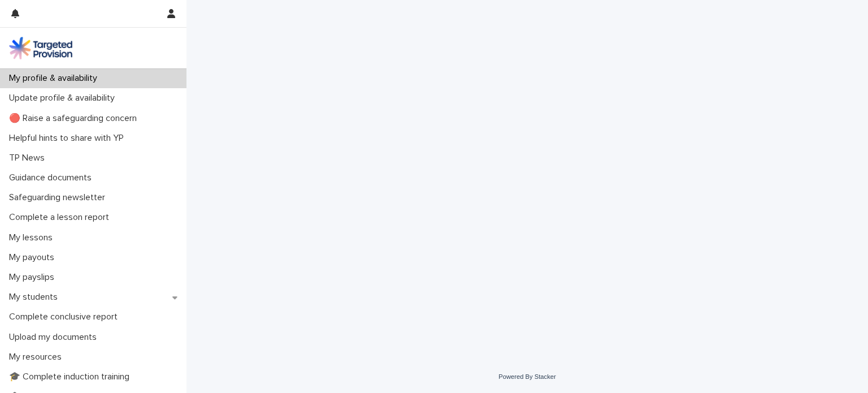  I want to click on p: Safeguarding newsletter, so click(60, 198).